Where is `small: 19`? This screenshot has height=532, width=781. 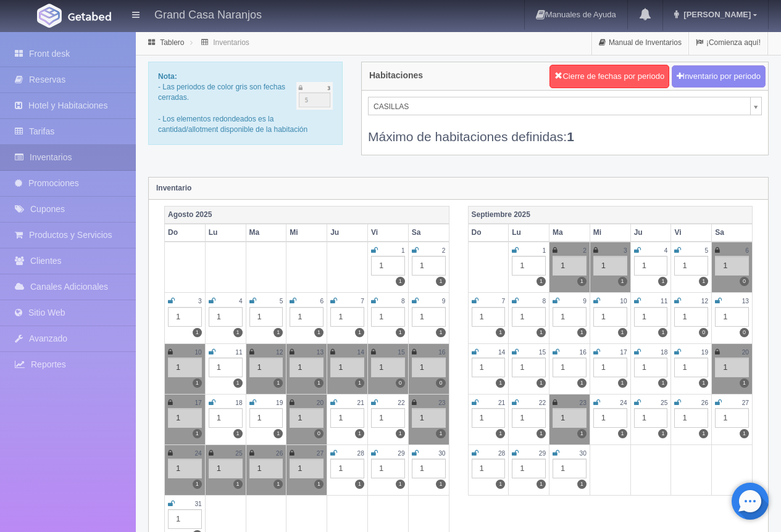 small: 19 is located at coordinates (704, 352).